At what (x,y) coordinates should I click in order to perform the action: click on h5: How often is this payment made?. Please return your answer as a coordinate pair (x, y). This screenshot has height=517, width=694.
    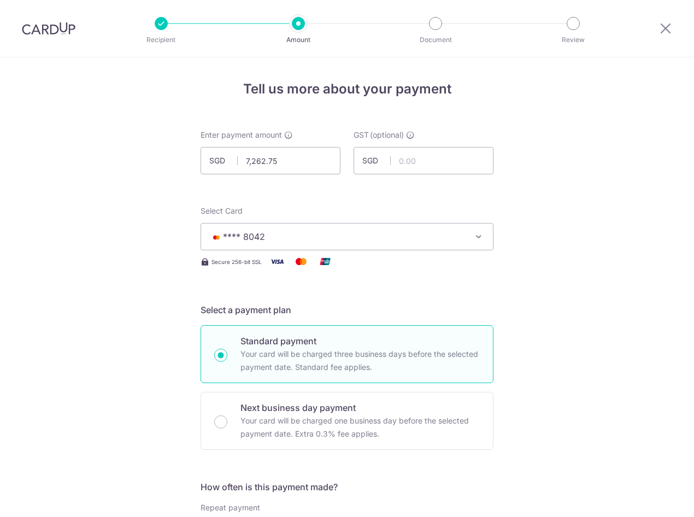
    Looking at the image, I should click on (347, 487).